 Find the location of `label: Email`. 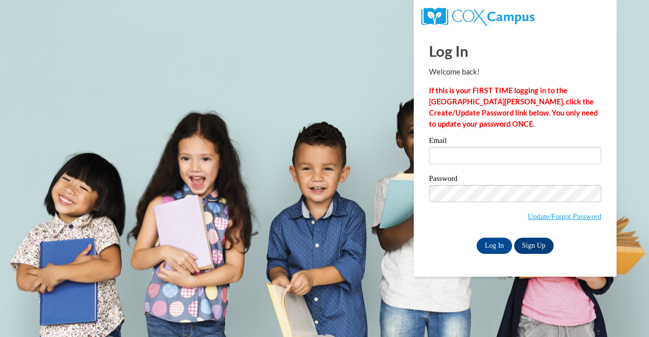

label: Email is located at coordinates (515, 142).